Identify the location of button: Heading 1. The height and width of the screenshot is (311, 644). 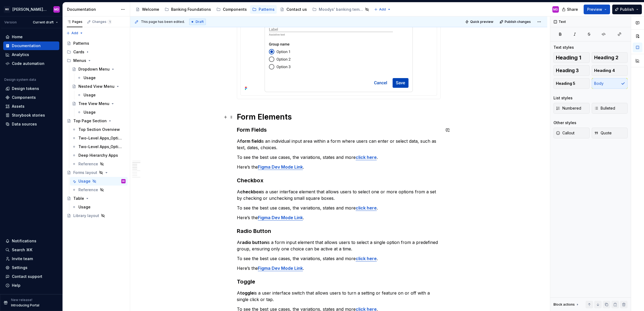
(571, 58).